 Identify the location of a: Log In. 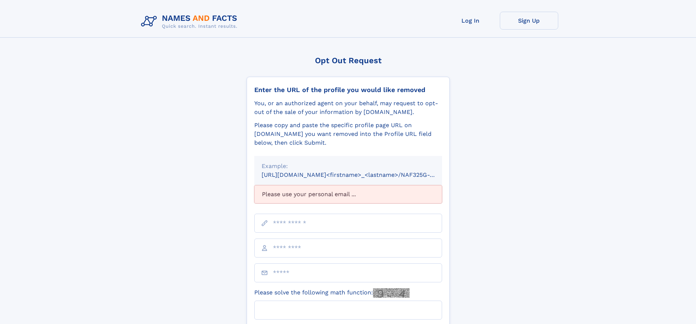
(470, 20).